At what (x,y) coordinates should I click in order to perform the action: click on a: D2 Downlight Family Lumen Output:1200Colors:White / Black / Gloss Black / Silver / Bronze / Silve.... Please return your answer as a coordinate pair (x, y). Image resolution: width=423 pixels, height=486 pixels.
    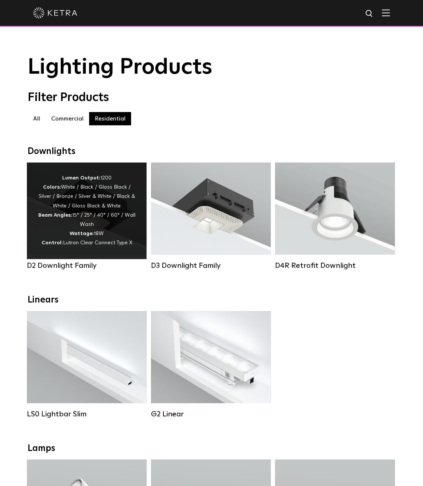
    Looking at the image, I should click on (87, 216).